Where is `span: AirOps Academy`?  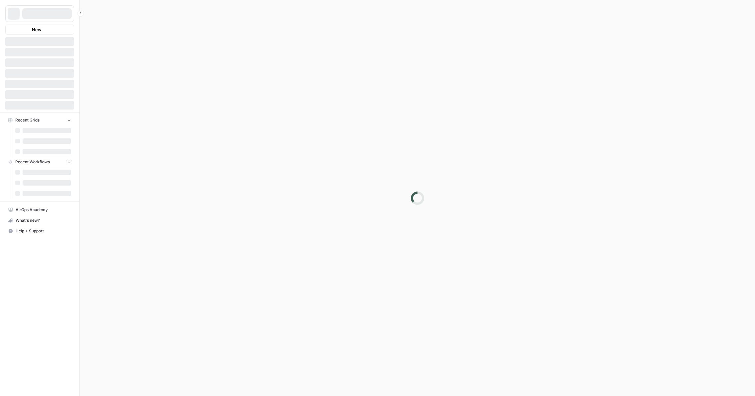
span: AirOps Academy is located at coordinates (43, 210).